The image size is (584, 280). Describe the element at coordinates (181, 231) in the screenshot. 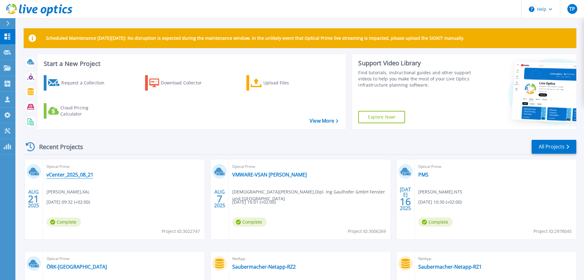

I see `span: Project ID: 3022747` at that location.